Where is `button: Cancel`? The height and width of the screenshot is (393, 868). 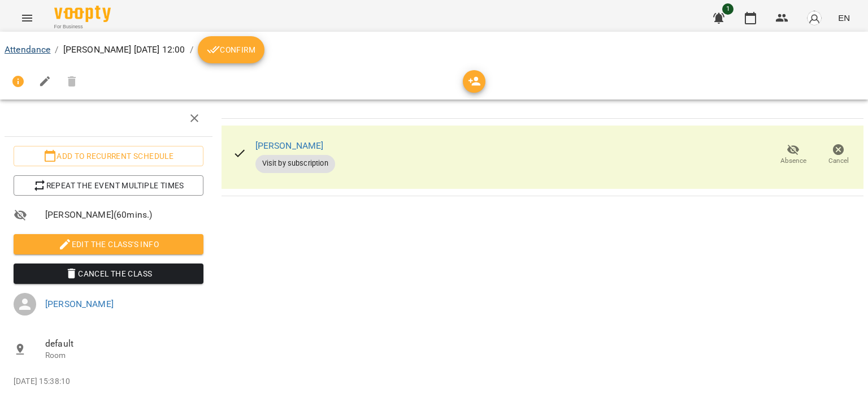
button: Cancel is located at coordinates (839, 155).